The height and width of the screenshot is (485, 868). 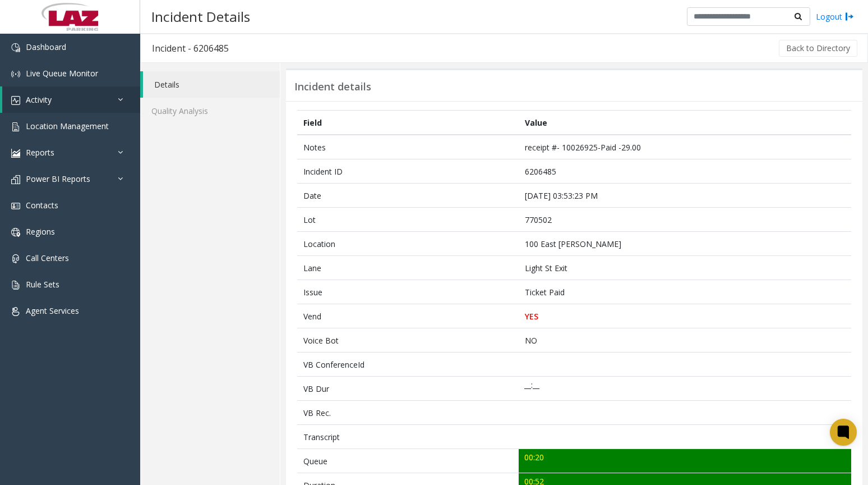 What do you see at coordinates (685, 268) in the screenshot?
I see `td: Light St Exit` at bounding box center [685, 268].